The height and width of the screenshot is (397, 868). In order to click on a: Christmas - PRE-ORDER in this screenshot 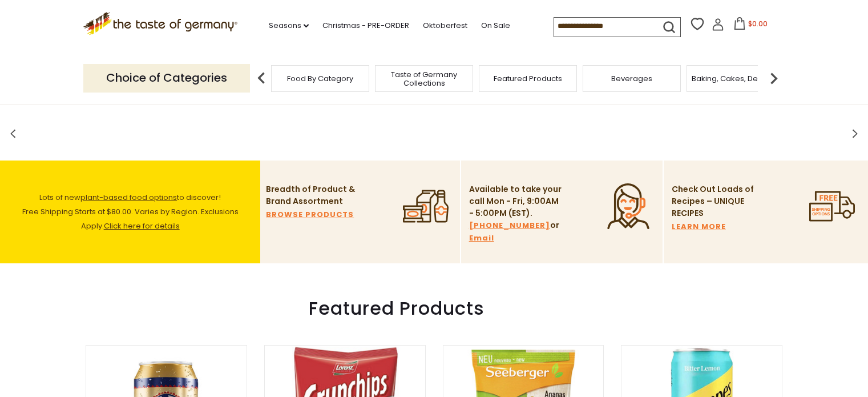, I will do `click(365, 25)`.